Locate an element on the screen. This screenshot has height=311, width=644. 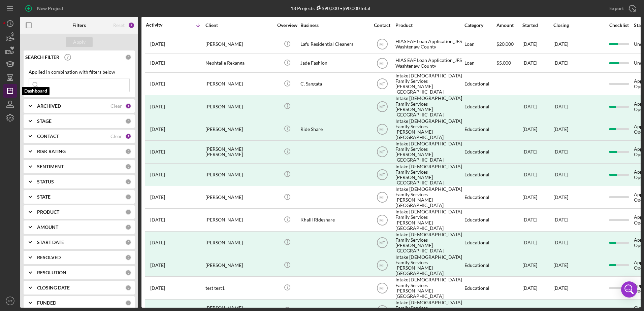
div: C. Sangata is located at coordinates (334, 84).